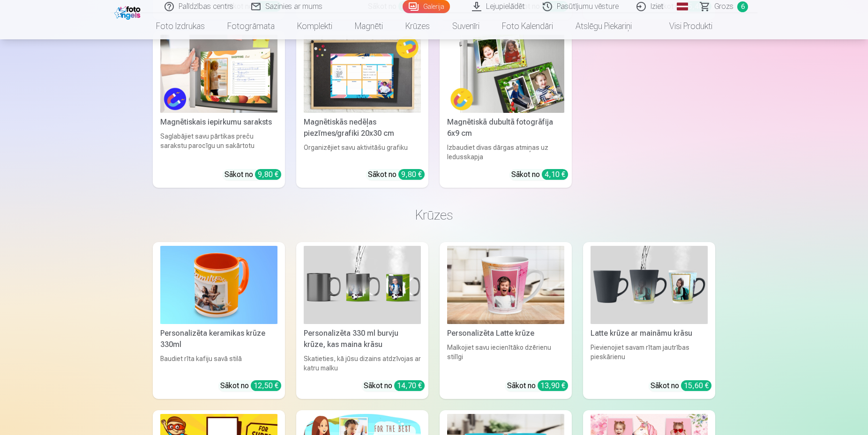  I want to click on img: Magnētiskais iepirkumu saraksts, so click(219, 73).